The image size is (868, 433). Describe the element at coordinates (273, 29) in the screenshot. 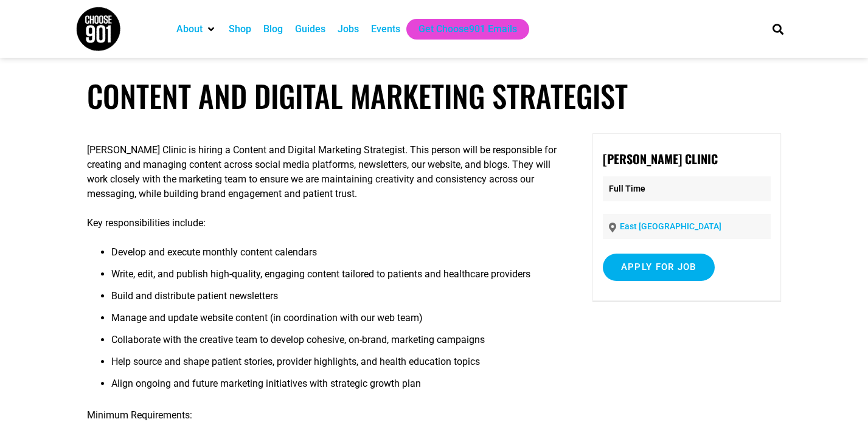

I see `div: Blog` at that location.